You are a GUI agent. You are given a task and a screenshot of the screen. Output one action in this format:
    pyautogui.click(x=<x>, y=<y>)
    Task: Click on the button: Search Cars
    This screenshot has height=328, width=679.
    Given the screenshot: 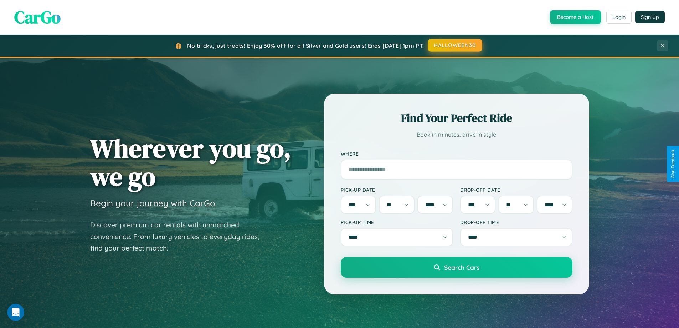 What is the action you would take?
    pyautogui.click(x=457, y=267)
    